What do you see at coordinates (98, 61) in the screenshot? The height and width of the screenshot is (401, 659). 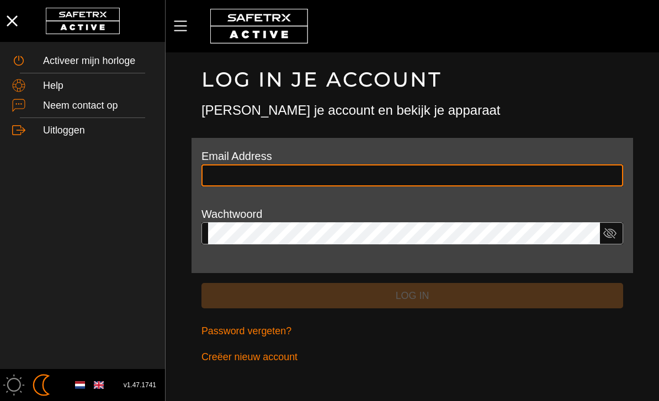 I see `div: Activeer mijn horloge` at bounding box center [98, 61].